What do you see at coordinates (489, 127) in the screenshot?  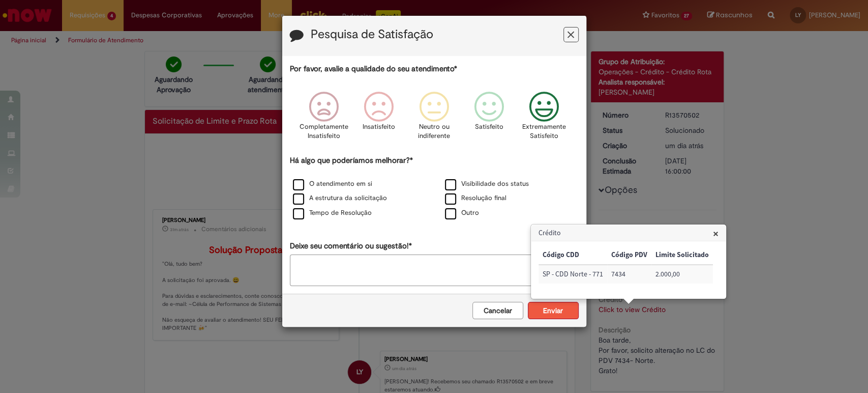 I see `p: Satisfeito` at bounding box center [489, 127].